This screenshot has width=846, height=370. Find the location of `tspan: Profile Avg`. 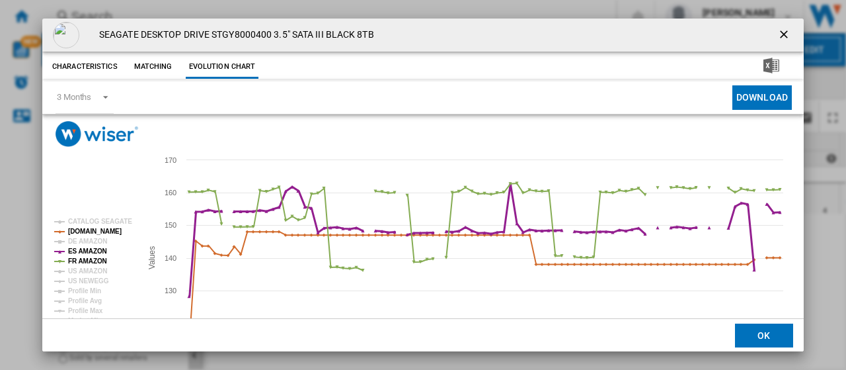

tspan: Profile Avg is located at coordinates (85, 300).